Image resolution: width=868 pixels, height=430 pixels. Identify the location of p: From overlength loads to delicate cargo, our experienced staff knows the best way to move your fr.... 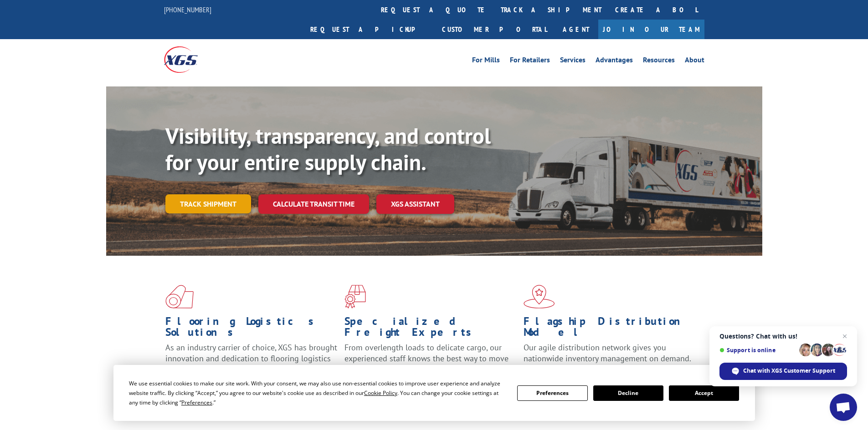
(430, 362).